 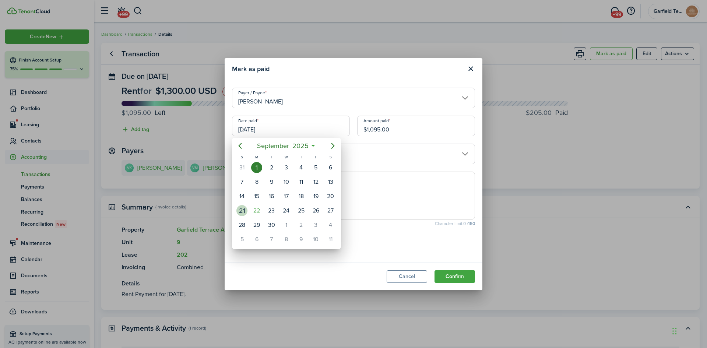 What do you see at coordinates (257, 196) in the screenshot?
I see `div: Monday, September 15, 2025` at bounding box center [257, 196].